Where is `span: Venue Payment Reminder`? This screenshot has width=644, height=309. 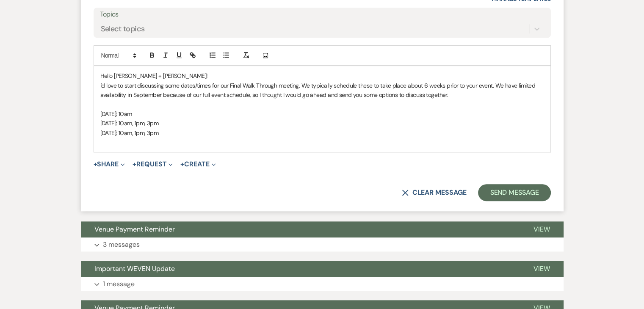
span: Venue Payment Reminder is located at coordinates (135, 229).